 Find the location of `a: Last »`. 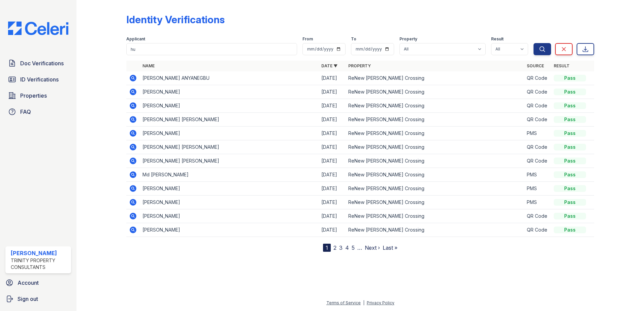

a: Last » is located at coordinates (390, 248).